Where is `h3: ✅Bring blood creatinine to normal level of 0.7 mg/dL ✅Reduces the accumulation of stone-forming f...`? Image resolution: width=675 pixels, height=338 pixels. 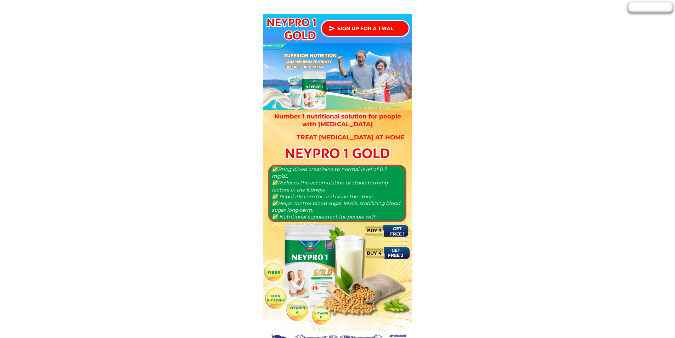 h3: ✅Bring blood creatinine to normal level of 0.7 mg/dL ✅Reduces the accumulation of stone-forming f... is located at coordinates (337, 196).